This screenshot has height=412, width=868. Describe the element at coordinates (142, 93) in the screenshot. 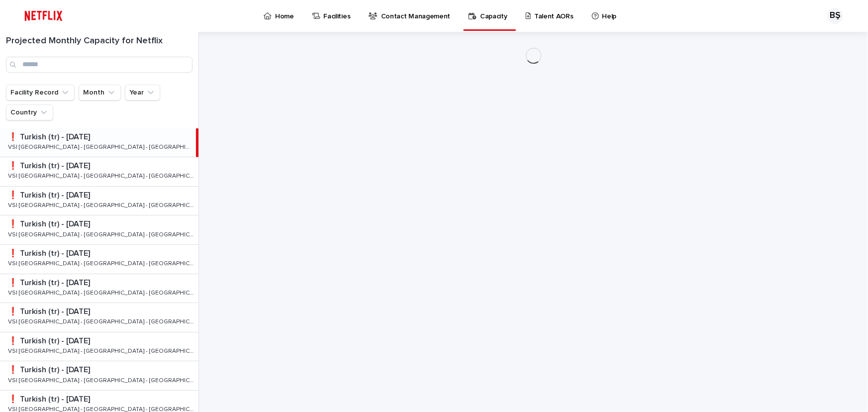

I see `button: Year` at that location.